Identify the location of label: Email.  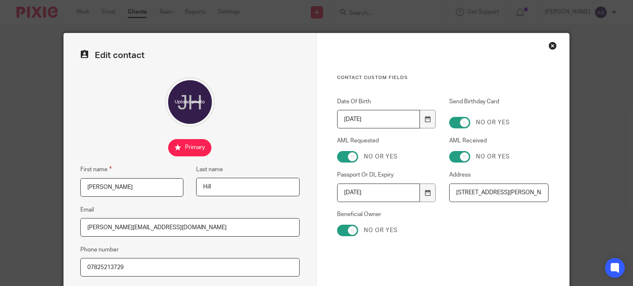
(87, 210).